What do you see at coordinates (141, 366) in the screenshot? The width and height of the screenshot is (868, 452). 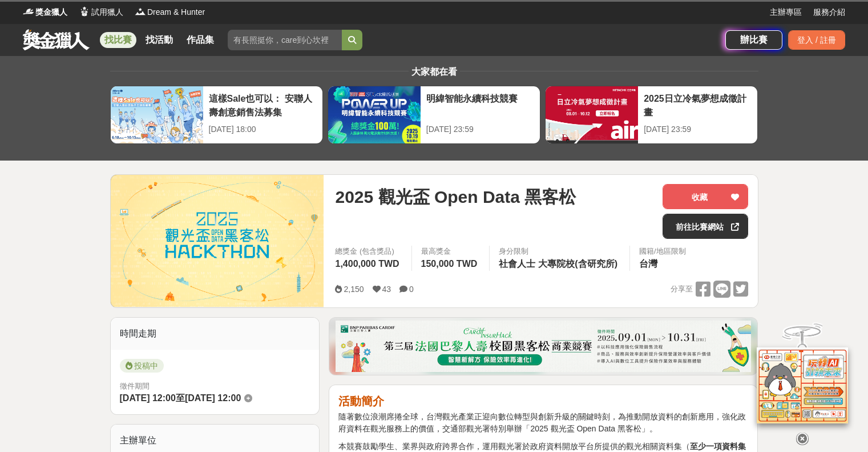 I see `span: 投稿中` at bounding box center [141, 366].